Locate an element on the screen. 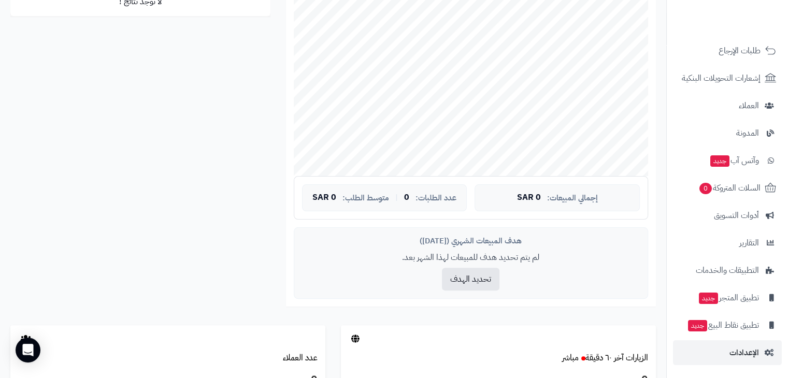 The height and width of the screenshot is (378, 788). a: الزيارات آخر ٦٠ دقيقةمباشر is located at coordinates (605, 358).